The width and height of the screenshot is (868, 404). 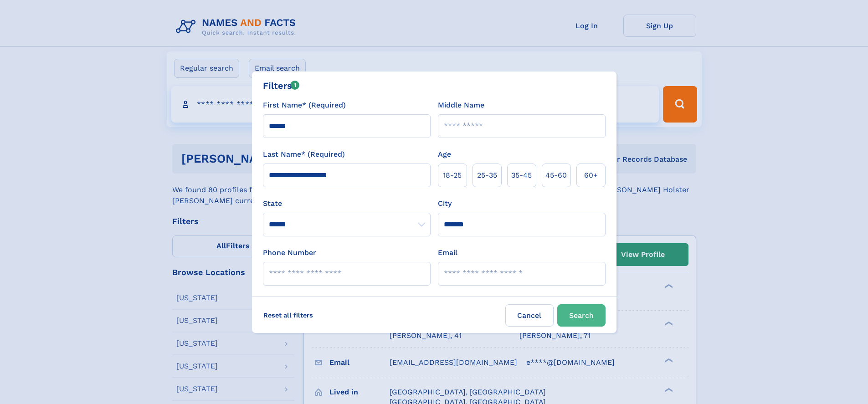 What do you see at coordinates (281, 86) in the screenshot?
I see `div: Filters` at bounding box center [281, 86].